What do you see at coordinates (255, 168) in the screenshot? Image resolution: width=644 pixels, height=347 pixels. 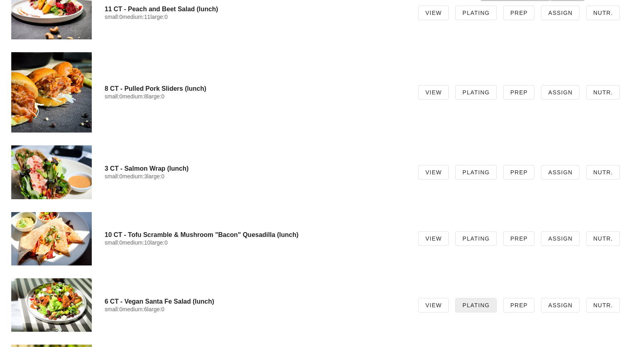 I see `h4: 3 CT - Salmon Wrap (lunch)` at bounding box center [255, 168].